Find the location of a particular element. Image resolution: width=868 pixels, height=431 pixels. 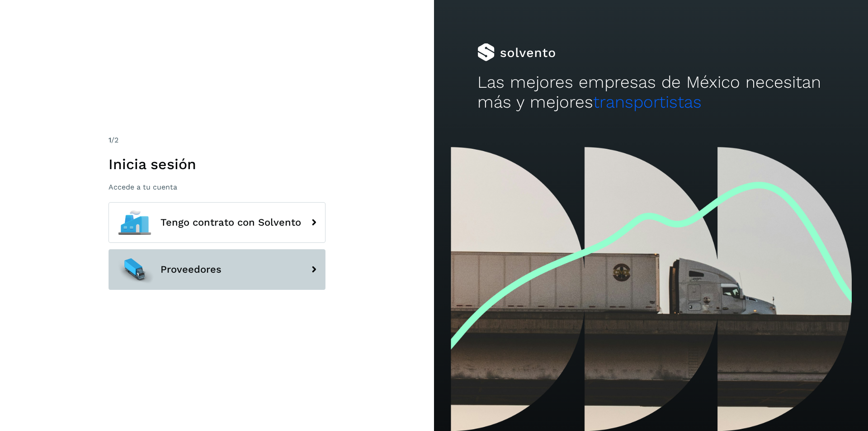

span: 1 is located at coordinates (110, 140).